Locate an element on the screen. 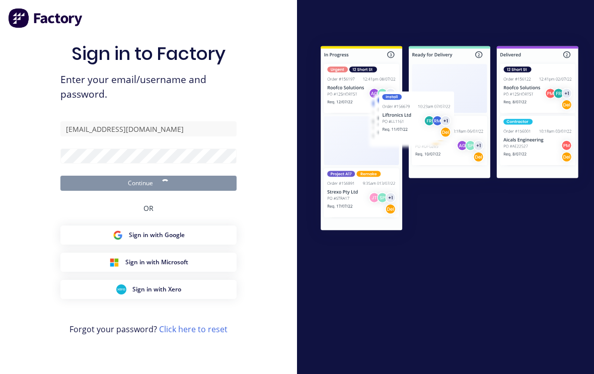  img: Xero Sign in is located at coordinates (121, 289).